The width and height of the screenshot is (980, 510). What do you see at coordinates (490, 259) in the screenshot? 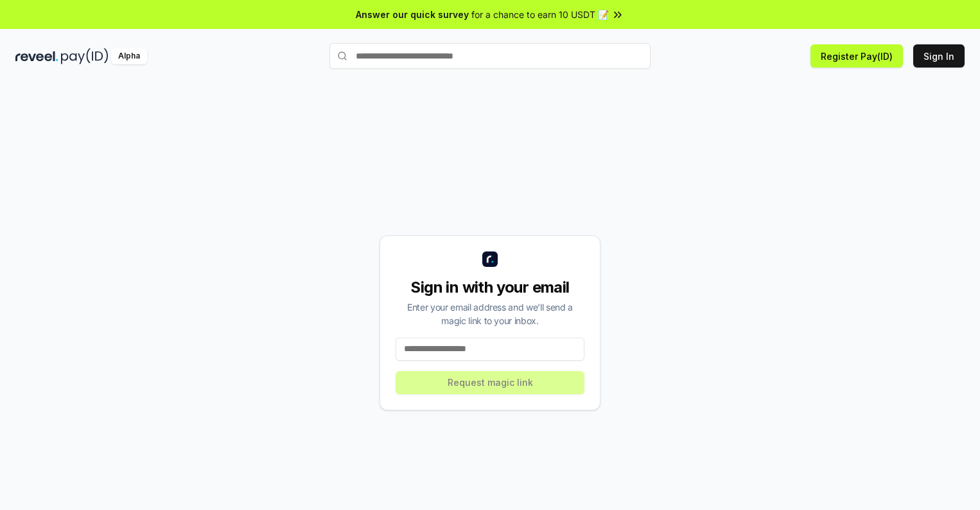
I see `img: logo_small` at bounding box center [490, 259].